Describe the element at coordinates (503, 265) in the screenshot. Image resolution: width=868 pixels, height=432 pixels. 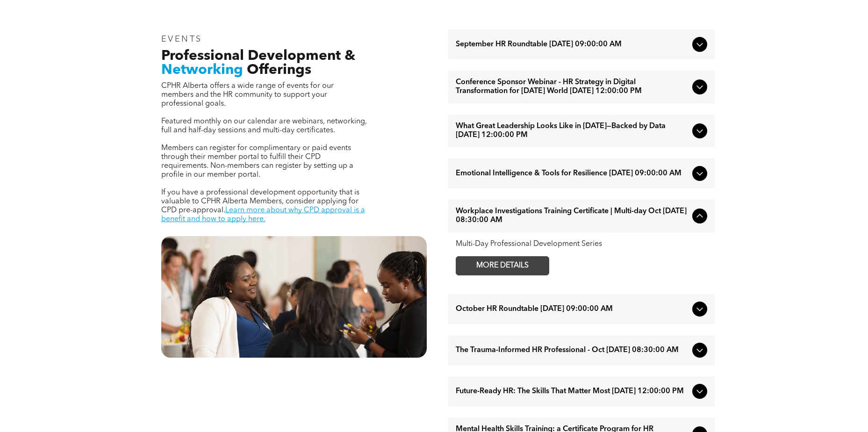
I see `span: MORE DETAILS` at that location.